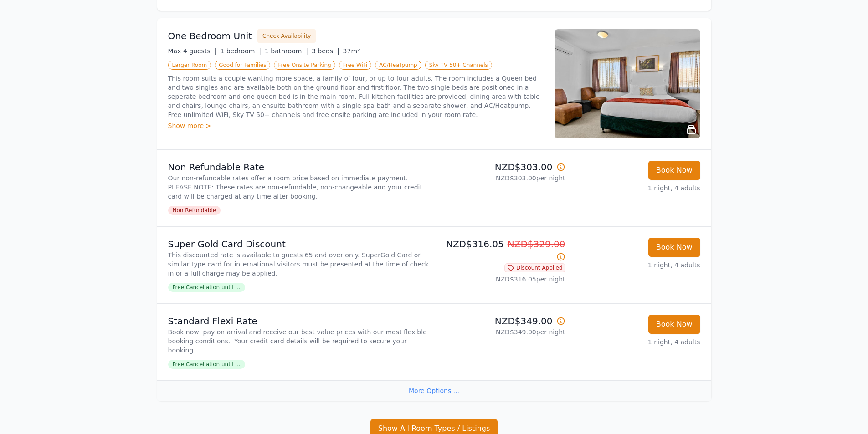 The image size is (868, 434). Describe the element at coordinates (299, 321) in the screenshot. I see `p: Standard Flexi Rate` at that location.